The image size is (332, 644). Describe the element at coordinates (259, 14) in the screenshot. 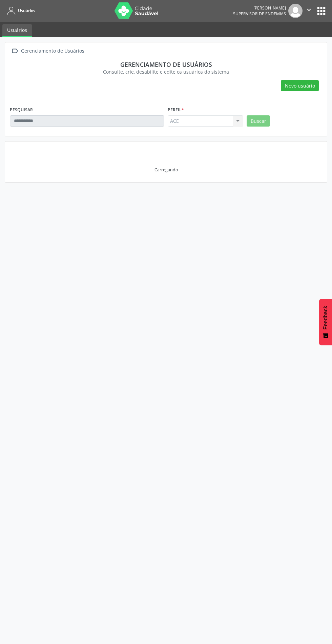

I see `span: Supervisor de Endemias` at that location.